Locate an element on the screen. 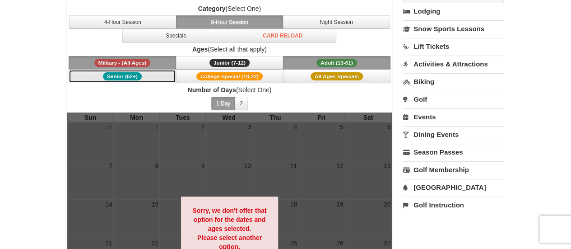 The width and height of the screenshot is (571, 249). a: Lodging is located at coordinates (453, 11).